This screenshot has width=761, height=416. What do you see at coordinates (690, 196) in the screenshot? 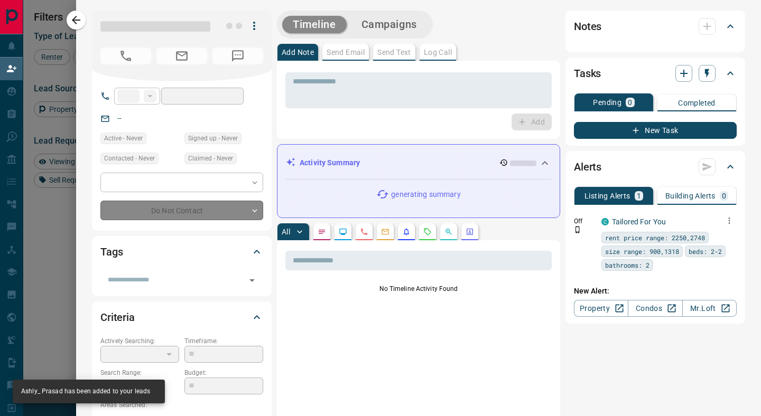
I see `p: Building Alerts` at bounding box center [690, 196].